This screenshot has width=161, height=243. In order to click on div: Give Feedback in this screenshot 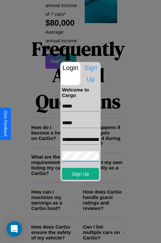, I will do `click(5, 124)`.